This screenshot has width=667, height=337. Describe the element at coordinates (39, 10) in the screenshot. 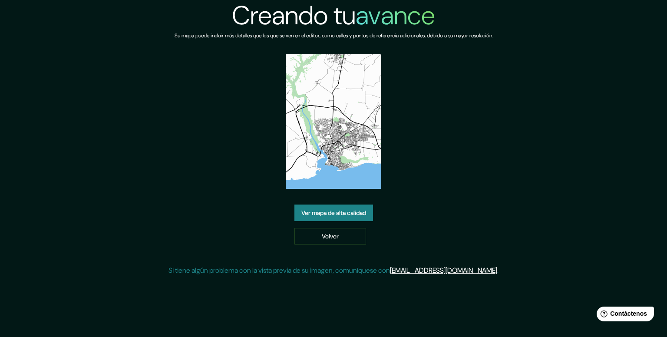

I see `font: Contáctenos` at that location.